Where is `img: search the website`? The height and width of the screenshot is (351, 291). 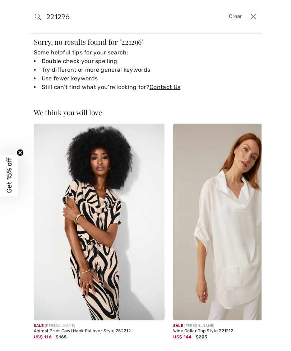 img: search the website is located at coordinates (38, 17).